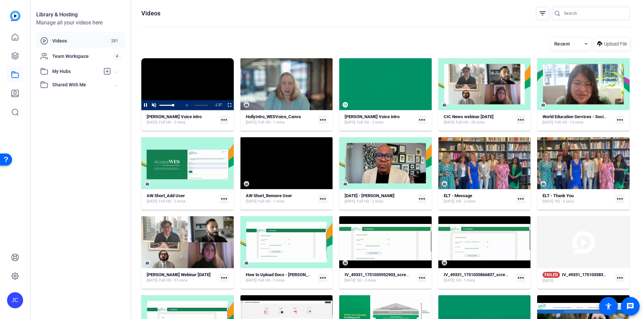  I want to click on span: Full HD - 3 mins, so click(271, 281).